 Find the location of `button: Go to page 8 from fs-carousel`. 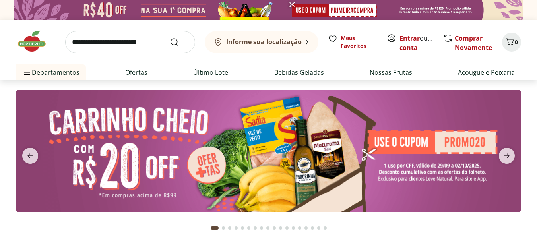

button: Go to page 8 from fs-carousel is located at coordinates (262, 228).